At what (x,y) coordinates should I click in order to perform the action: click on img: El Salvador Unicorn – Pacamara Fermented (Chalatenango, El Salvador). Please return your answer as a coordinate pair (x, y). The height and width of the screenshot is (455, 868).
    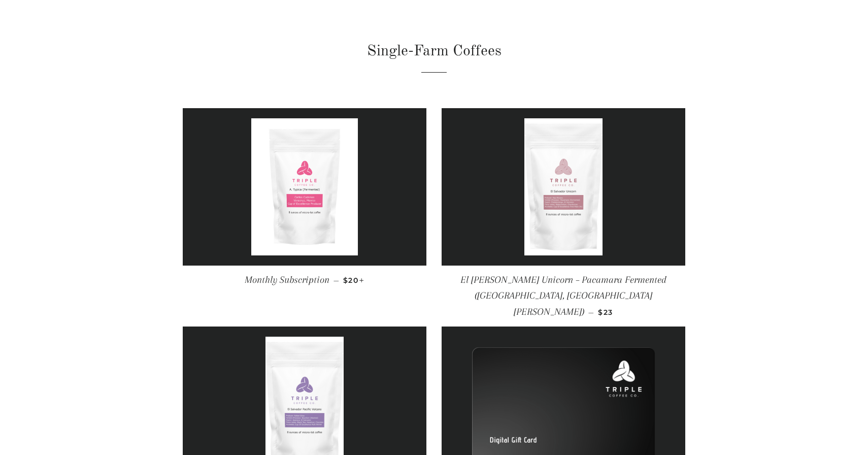
    Looking at the image, I should click on (564, 187).